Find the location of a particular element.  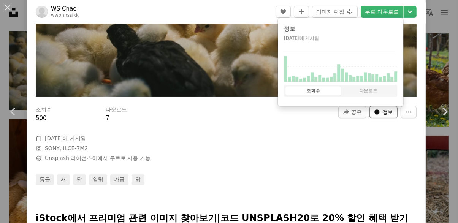

h1: 정보 is located at coordinates (340, 29).